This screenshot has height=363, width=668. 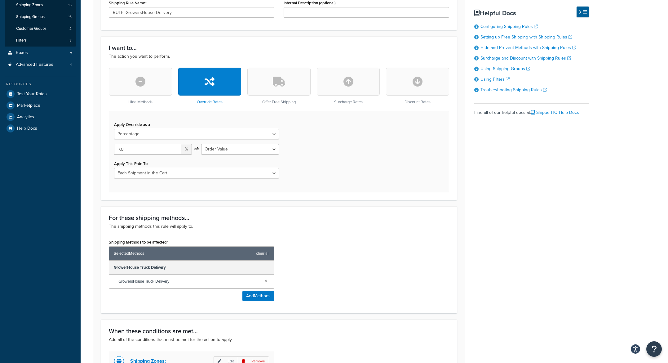 I want to click on span: Marketplace, so click(x=29, y=105).